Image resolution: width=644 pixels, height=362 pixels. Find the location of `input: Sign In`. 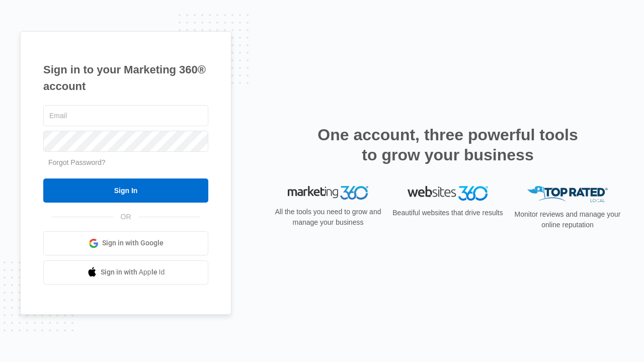

input: Sign In is located at coordinates (126, 191).